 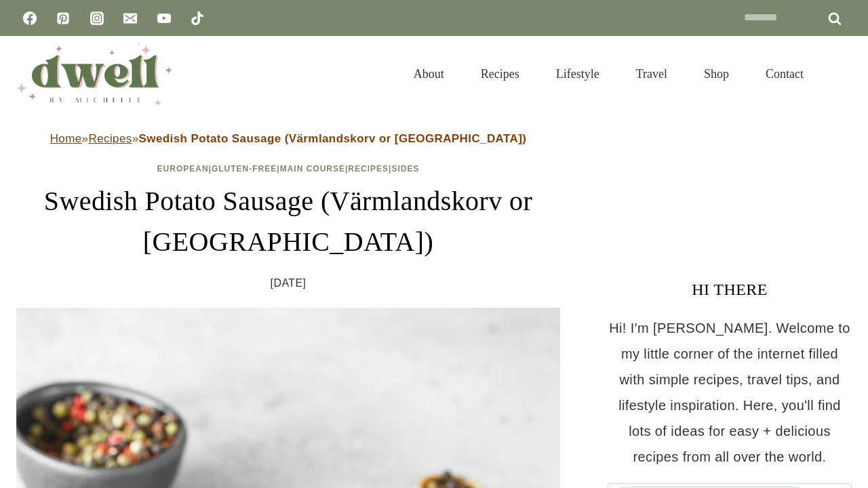 What do you see at coordinates (63, 18) in the screenshot?
I see `a: Pinterest` at bounding box center [63, 18].